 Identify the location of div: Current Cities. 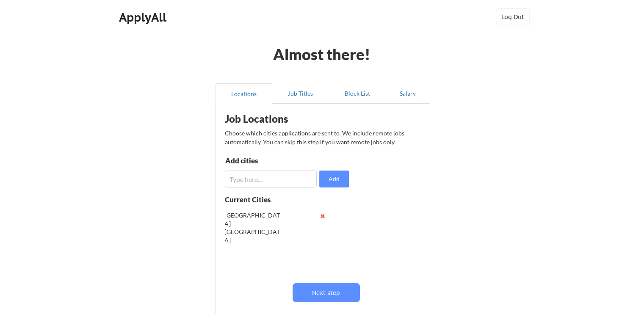
(257, 199).